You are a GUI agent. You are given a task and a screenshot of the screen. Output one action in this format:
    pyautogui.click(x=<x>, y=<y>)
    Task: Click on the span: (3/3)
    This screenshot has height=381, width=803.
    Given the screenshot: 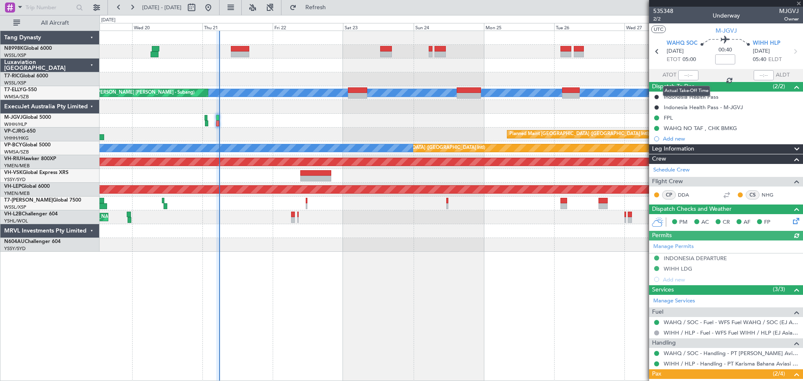 What is the action you would take?
    pyautogui.click(x=779, y=289)
    